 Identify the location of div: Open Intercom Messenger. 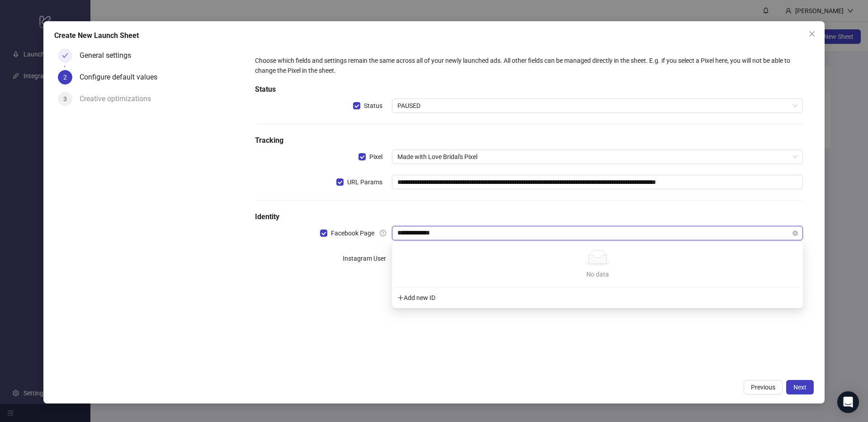
(848, 403).